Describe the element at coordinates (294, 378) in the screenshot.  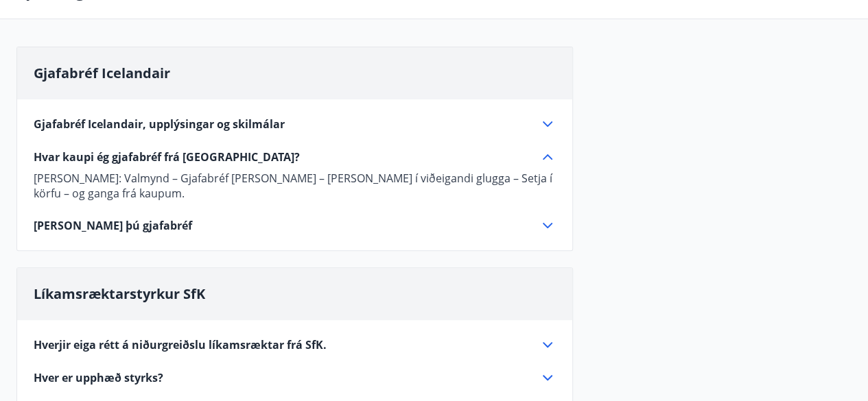
I see `div: Hver er upphæð styrks?` at that location.